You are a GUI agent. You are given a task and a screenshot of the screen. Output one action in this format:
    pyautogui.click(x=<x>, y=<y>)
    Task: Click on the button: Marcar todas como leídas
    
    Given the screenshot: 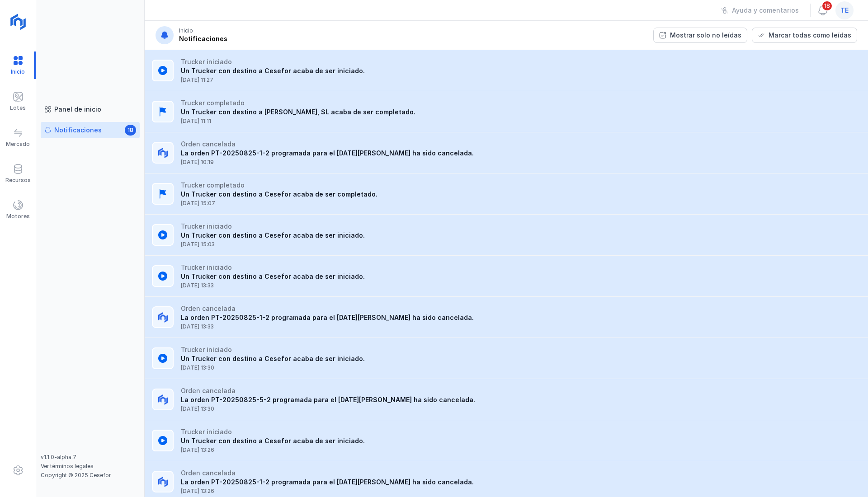 What is the action you would take?
    pyautogui.click(x=804, y=35)
    